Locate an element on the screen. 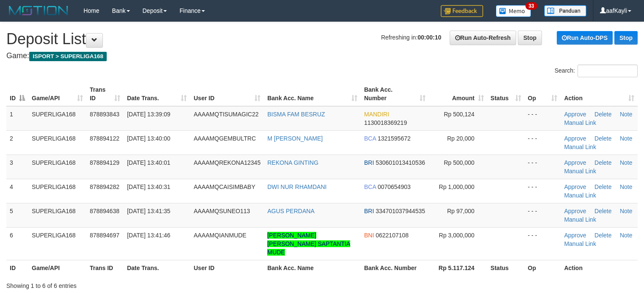 This screenshot has width=644, height=293. th: Rp 5.117.124 is located at coordinates (458, 267).